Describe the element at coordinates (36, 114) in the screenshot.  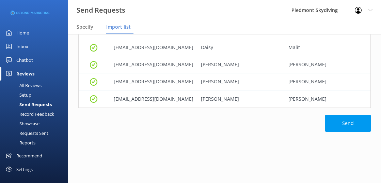
I see `a: Record Feedback` at that location.